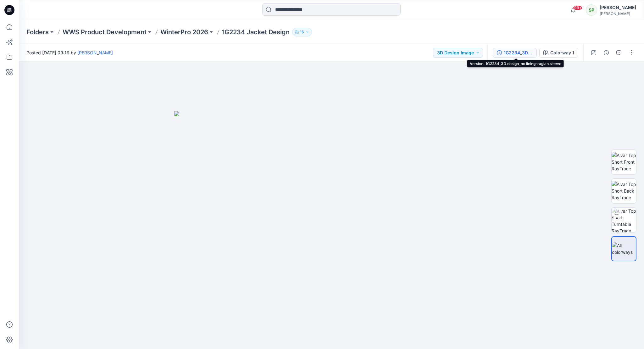 This screenshot has width=644, height=349. I want to click on img: Alvar Top Short Turntable RayTrace, so click(624, 220).